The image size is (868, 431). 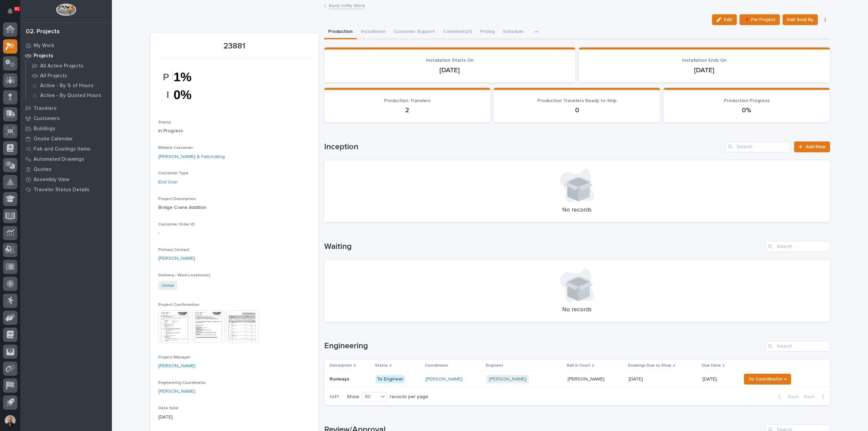 What do you see at coordinates (177, 224) in the screenshot?
I see `span: Customer Order ID` at bounding box center [177, 224].